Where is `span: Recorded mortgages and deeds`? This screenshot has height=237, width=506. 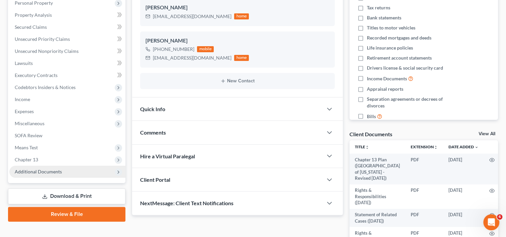
span: Recorded mortgages and deeds is located at coordinates (399, 38).